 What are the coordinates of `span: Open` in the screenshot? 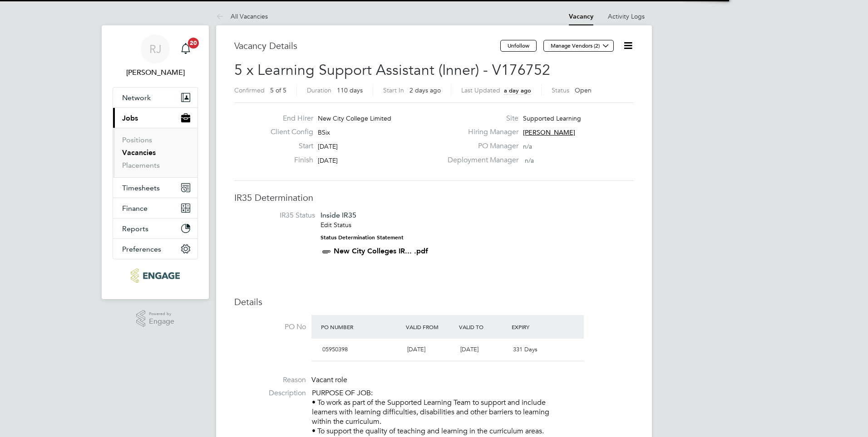 It's located at (583, 90).